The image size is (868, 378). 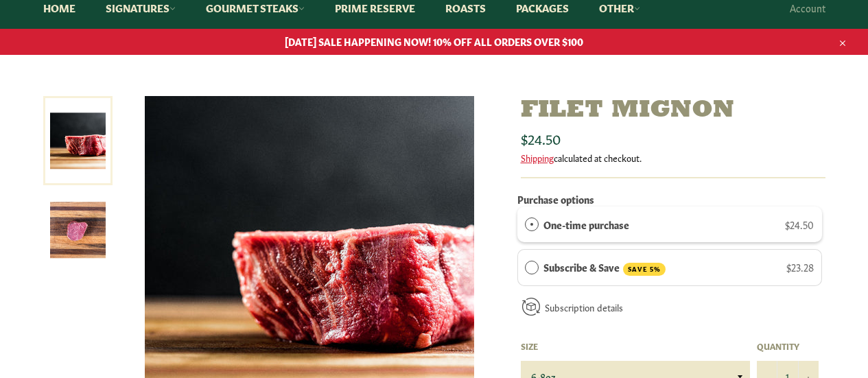 I want to click on div: Subscribe & Save, so click(x=532, y=267).